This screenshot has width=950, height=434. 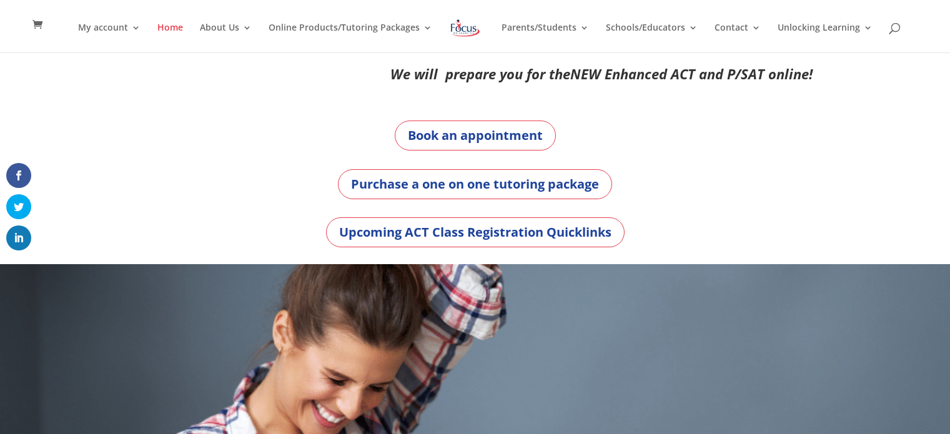 I want to click on a: Upcoming ACT Class Registration Quicklinks, so click(x=475, y=232).